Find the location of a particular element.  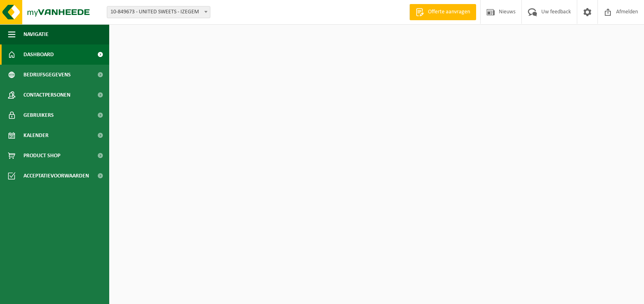

span: 10-849673 - UNITED SWEETS - IZEGEM is located at coordinates (159, 12).